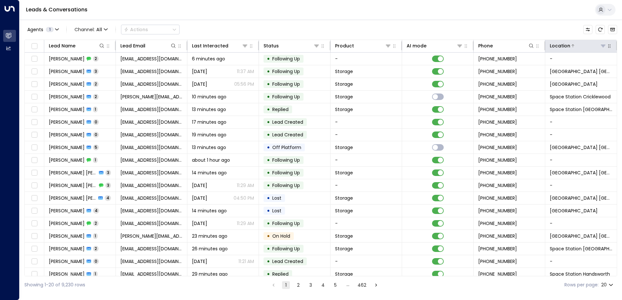  What do you see at coordinates (580, 97) in the screenshot?
I see `span: Space Station Cricklewood` at bounding box center [580, 97].